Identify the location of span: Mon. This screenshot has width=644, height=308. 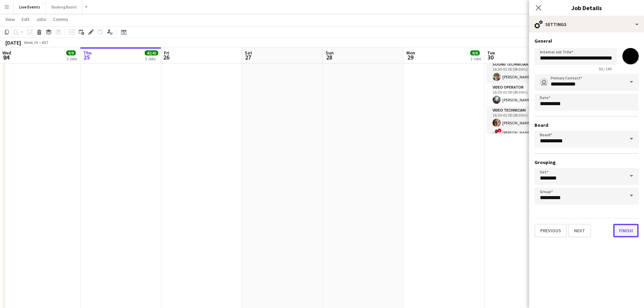
(411, 53).